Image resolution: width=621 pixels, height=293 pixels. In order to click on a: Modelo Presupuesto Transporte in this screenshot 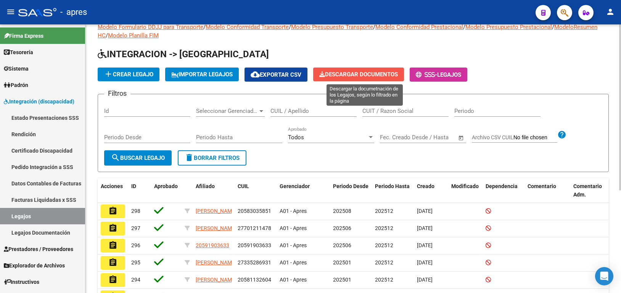, I will do `click(332, 27)`.